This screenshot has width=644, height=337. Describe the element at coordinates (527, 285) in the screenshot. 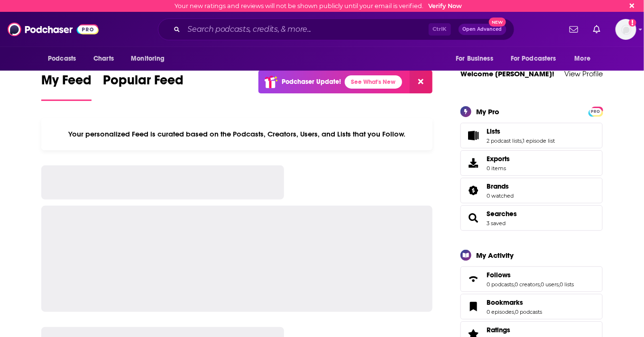

I see `a: 0 creators` at that location.